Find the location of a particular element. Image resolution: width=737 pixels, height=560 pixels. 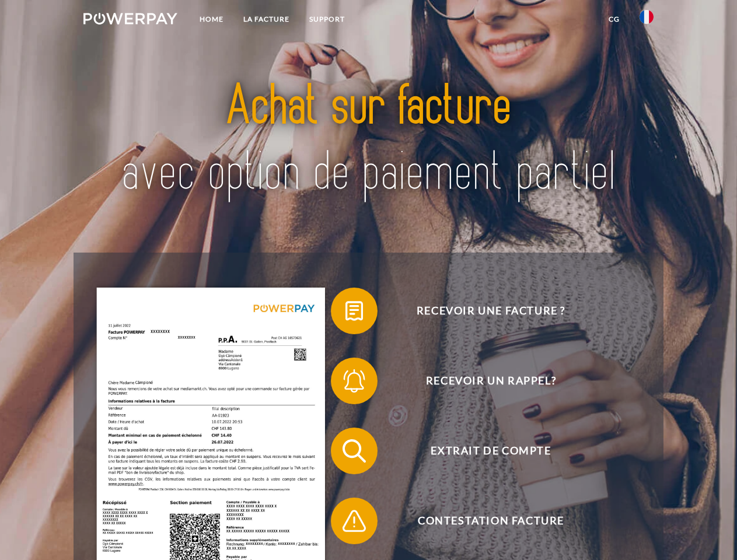

button: Recevoir une facture ? is located at coordinates (483, 311).